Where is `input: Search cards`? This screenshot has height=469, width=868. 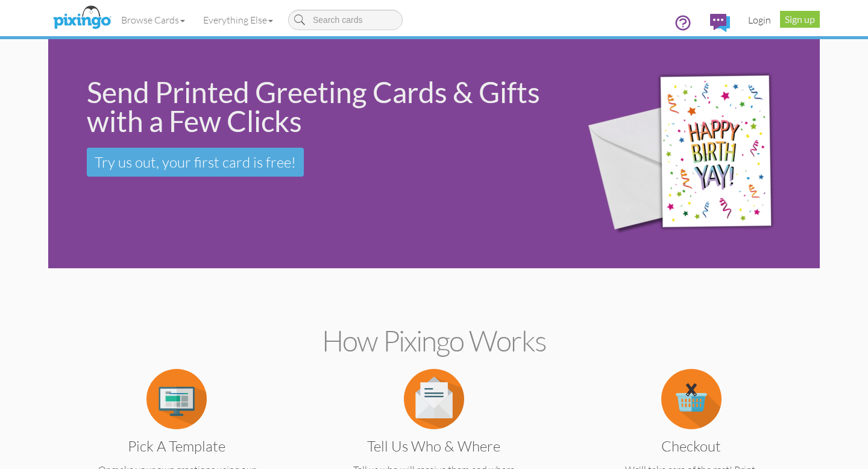
input: Search cards is located at coordinates (346, 20).